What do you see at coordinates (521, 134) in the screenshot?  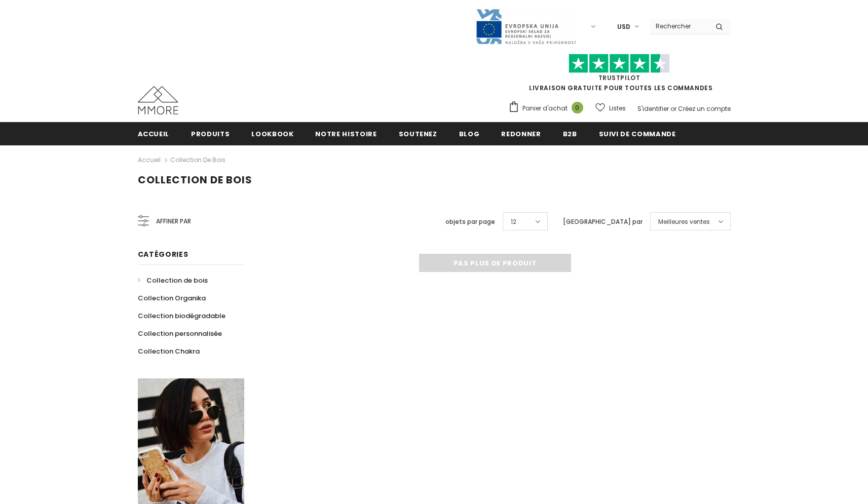 I see `span: Redonner` at bounding box center [521, 134].